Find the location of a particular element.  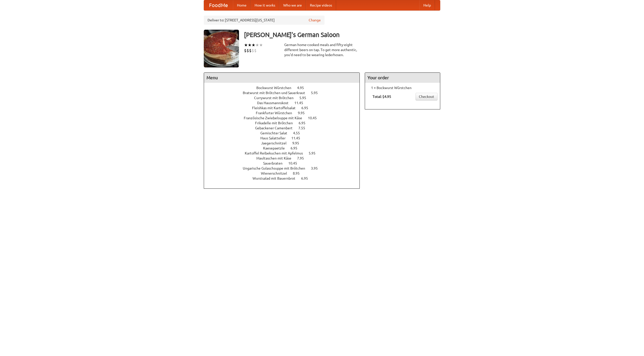

a: Who we are is located at coordinates (293, 5).